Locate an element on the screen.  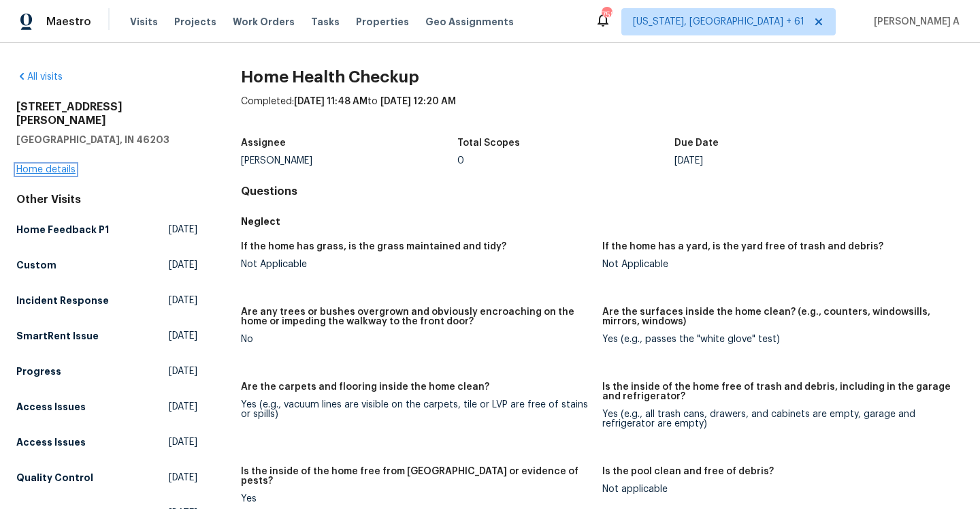
h5: If the home has grass, is the grass maintained and tidy? is located at coordinates (374, 247).